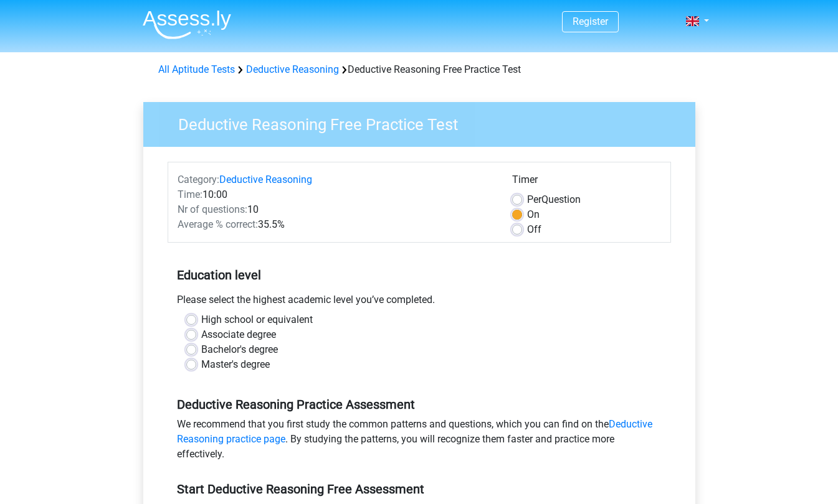 Image resolution: width=838 pixels, height=504 pixels. I want to click on label: High school or equivalent, so click(256, 320).